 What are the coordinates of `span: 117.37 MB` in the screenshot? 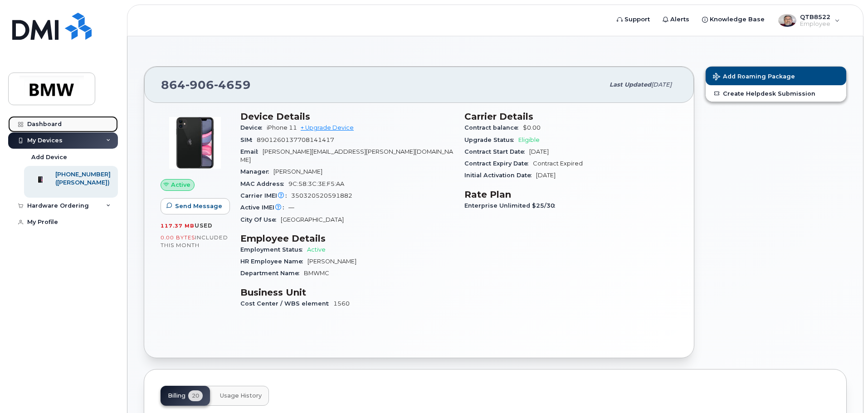 It's located at (177, 226).